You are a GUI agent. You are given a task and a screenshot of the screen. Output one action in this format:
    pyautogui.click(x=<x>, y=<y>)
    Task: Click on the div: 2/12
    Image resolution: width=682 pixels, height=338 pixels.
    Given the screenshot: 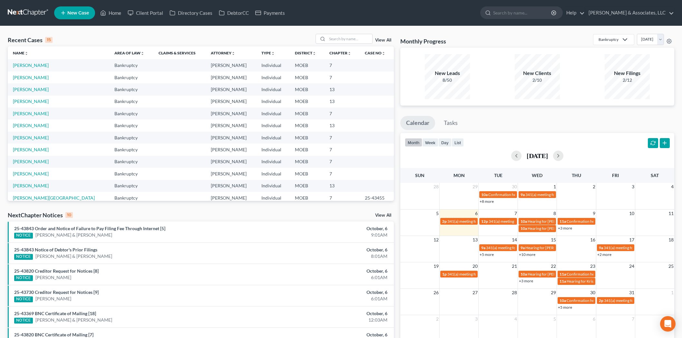 What is the action you would take?
    pyautogui.click(x=627, y=80)
    